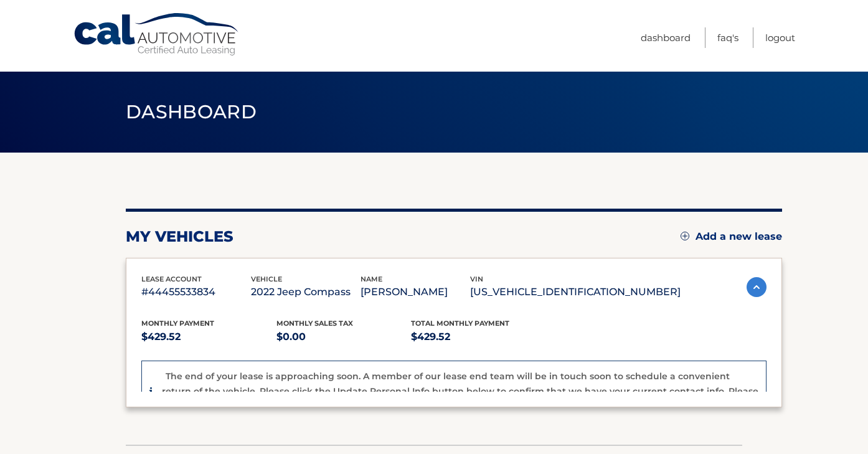  Describe the element at coordinates (371, 279) in the screenshot. I see `span: name` at that location.